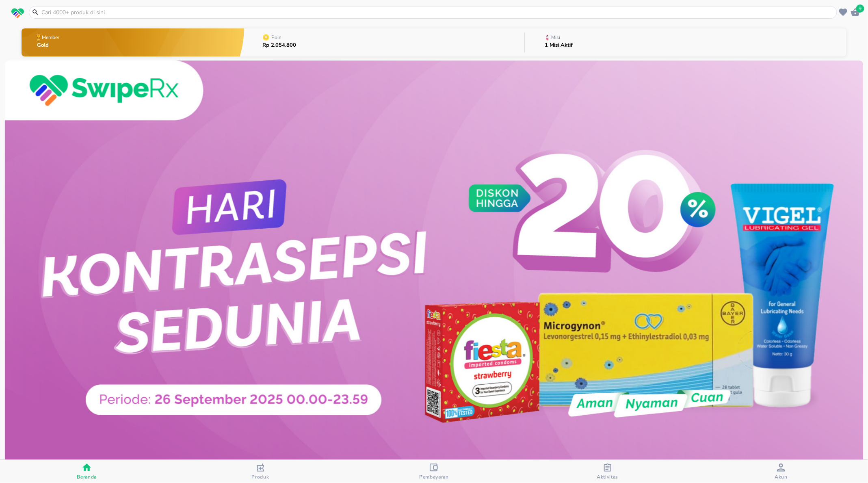 Image resolution: width=868 pixels, height=483 pixels. Describe the element at coordinates (260, 476) in the screenshot. I see `span: Produk` at that location.